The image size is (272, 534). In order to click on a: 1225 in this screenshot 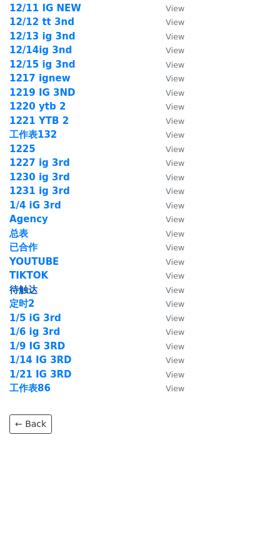, I will do `click(23, 149)`.